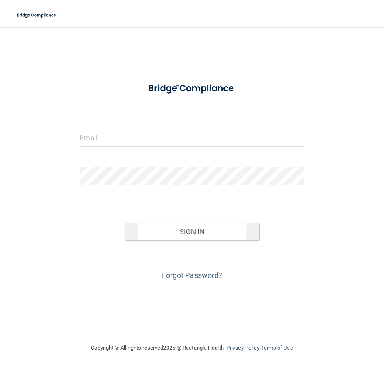 The image size is (384, 370). I want to click on a: Privacy Policy, so click(242, 347).